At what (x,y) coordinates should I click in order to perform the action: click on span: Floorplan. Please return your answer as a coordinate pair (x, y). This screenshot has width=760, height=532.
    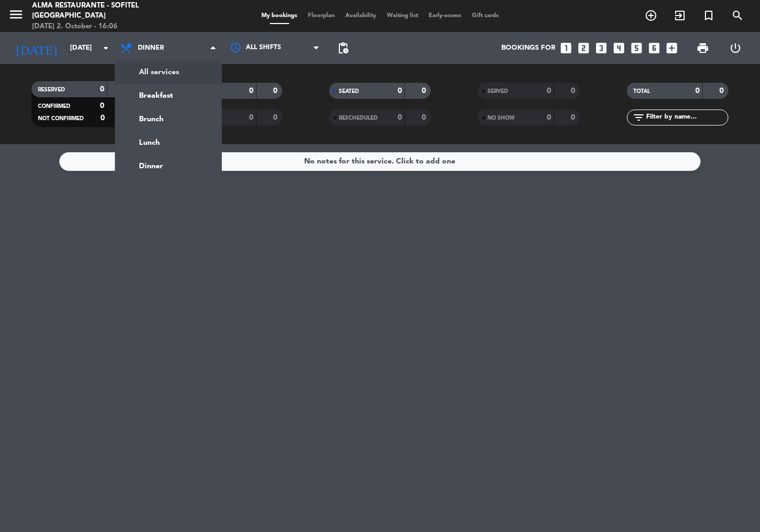
    Looking at the image, I should click on (322, 16).